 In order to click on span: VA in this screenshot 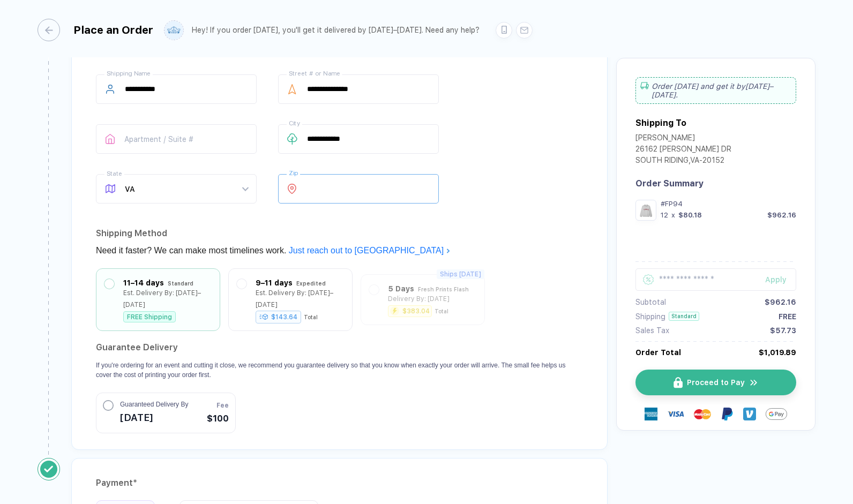, I will do `click(186, 188)`.